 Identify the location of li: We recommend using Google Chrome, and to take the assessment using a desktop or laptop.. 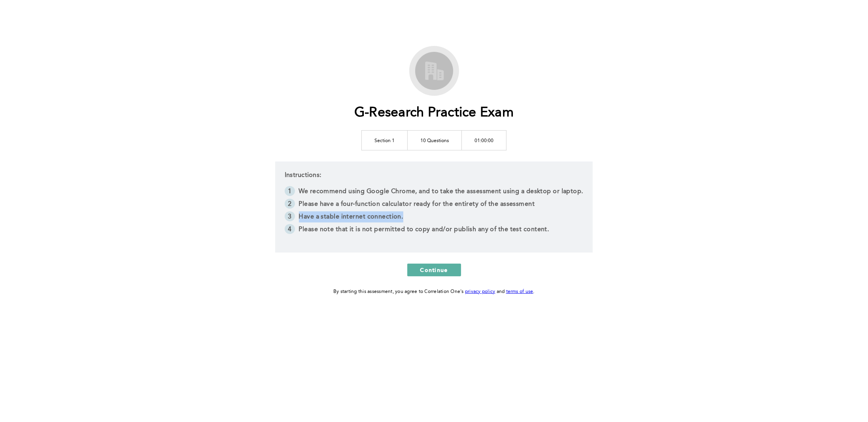
(434, 192).